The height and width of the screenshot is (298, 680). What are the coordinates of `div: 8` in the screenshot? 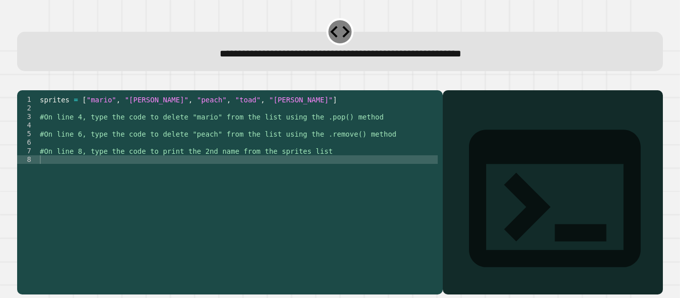 It's located at (27, 159).